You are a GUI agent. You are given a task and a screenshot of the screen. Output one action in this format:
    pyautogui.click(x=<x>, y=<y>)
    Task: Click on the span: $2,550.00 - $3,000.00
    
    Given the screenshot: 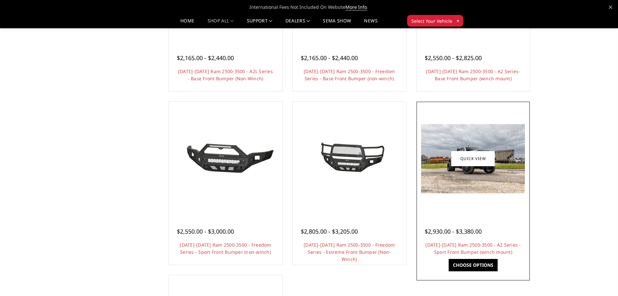 What is the action you would take?
    pyautogui.click(x=205, y=231)
    